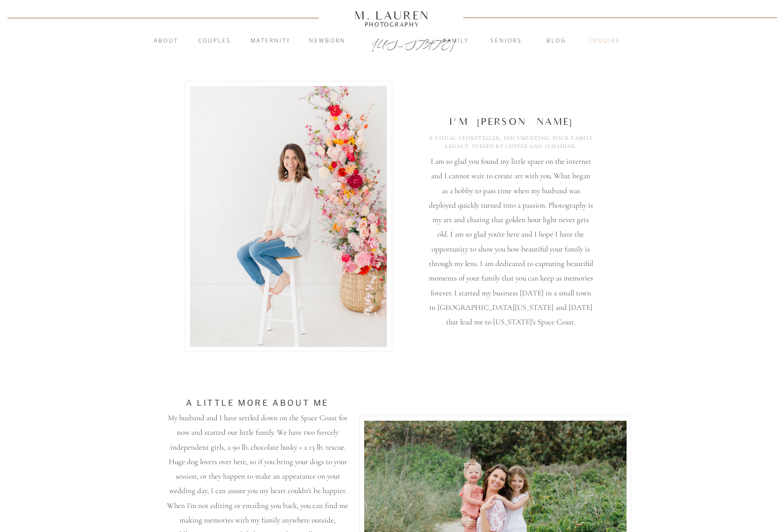 The image size is (784, 532). I want to click on nav: Seniors, so click(507, 41).